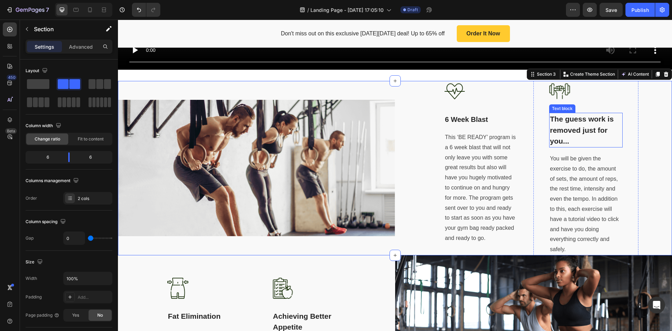 This screenshot has height=331, width=672. What do you see at coordinates (31, 198) in the screenshot?
I see `div: Order` at bounding box center [31, 198].